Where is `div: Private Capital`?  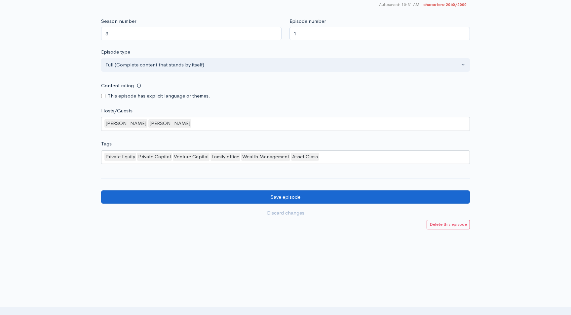
div: Private Capital is located at coordinates (154, 157).